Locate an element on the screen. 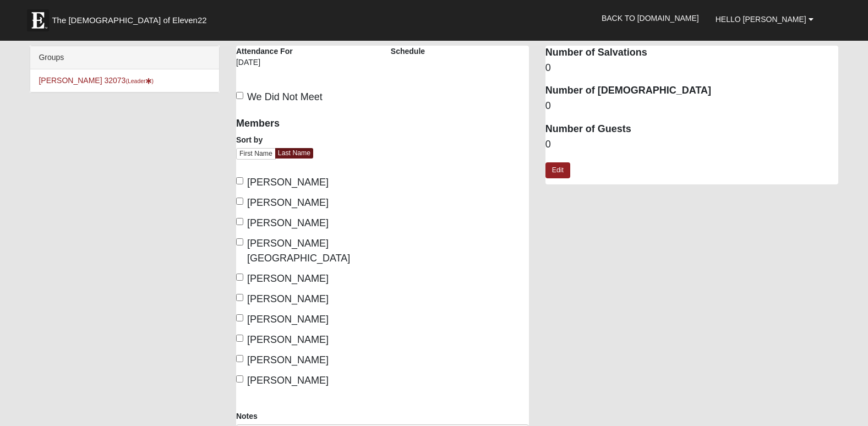  dt: Number of Salvations is located at coordinates (692, 53).